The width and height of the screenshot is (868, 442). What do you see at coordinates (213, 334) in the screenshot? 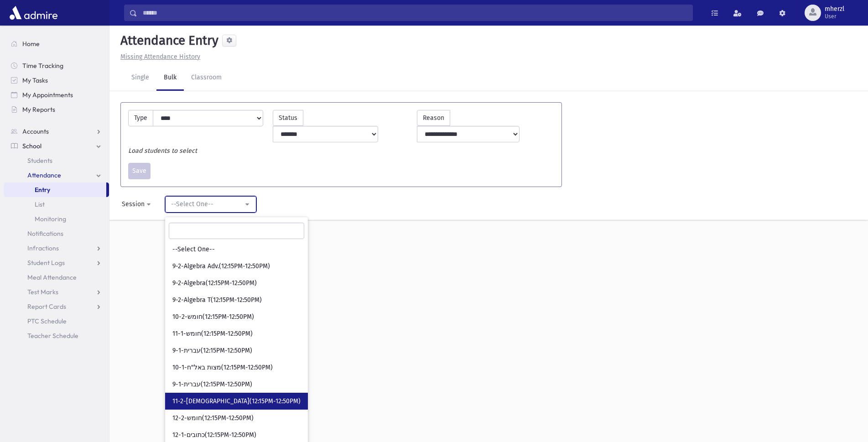
I see `span: 11-1-חומש(12:15PM-12:50PM)` at bounding box center [213, 334].